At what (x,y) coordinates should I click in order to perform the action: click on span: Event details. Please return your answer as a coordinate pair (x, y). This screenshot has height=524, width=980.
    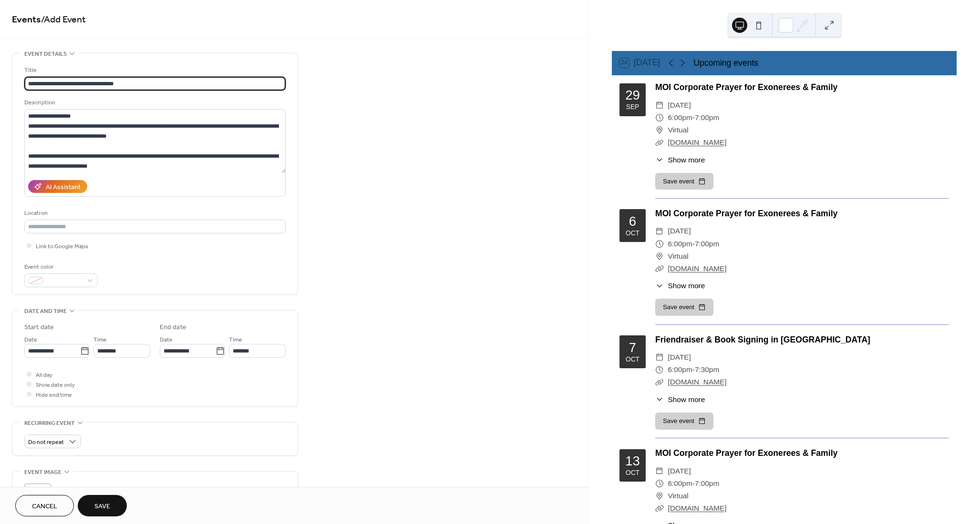
    Looking at the image, I should click on (45, 54).